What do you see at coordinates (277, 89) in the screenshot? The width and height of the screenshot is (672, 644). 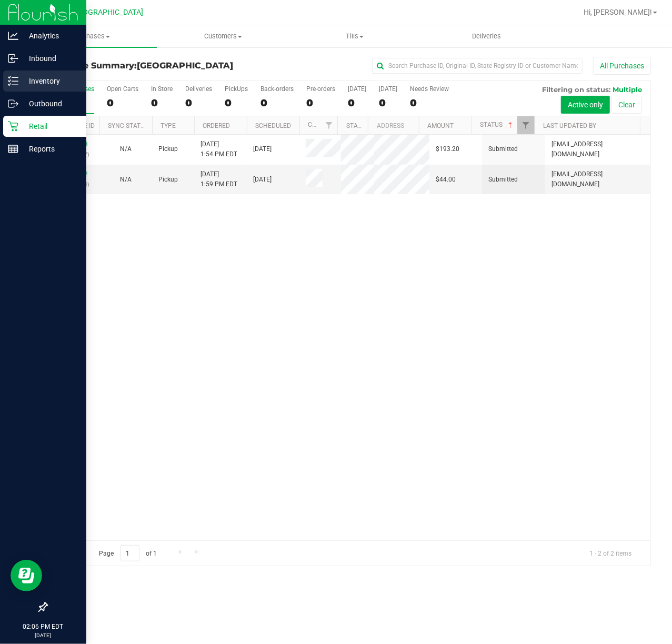 I see `div: Back-orders` at bounding box center [277, 89].